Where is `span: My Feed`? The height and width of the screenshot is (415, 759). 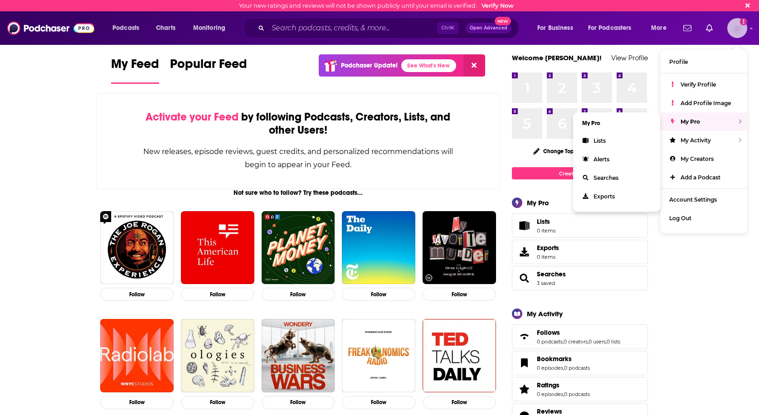
span: My Feed is located at coordinates (135, 67).